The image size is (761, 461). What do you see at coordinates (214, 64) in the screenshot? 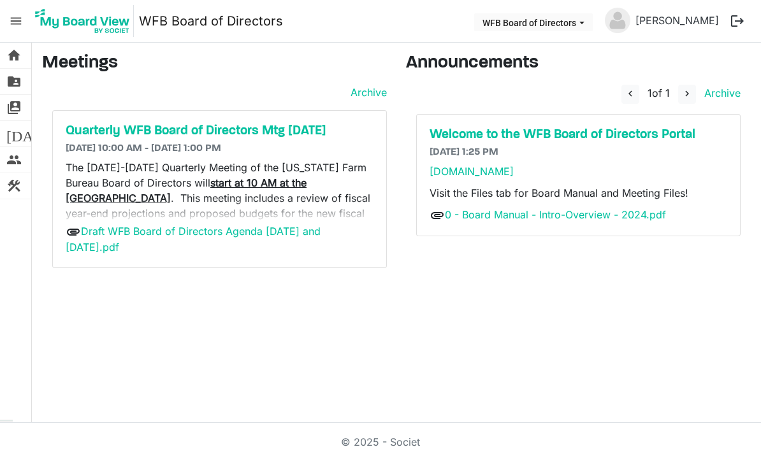
I see `h3: Meetings` at bounding box center [214, 64].